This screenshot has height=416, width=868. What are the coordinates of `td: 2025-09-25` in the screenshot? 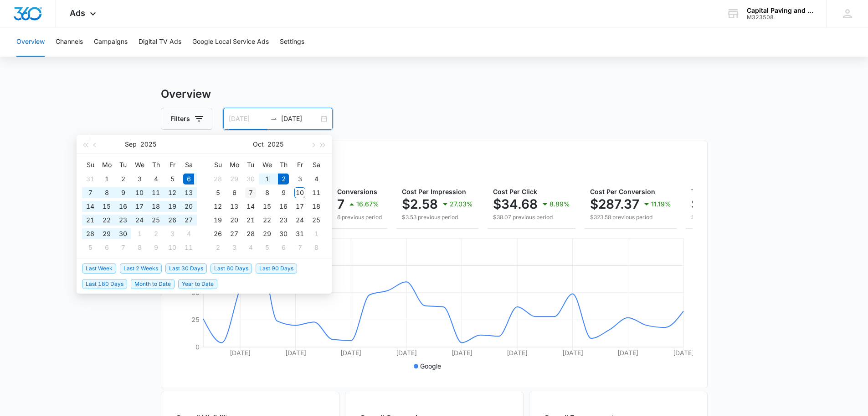 It's located at (156, 220).